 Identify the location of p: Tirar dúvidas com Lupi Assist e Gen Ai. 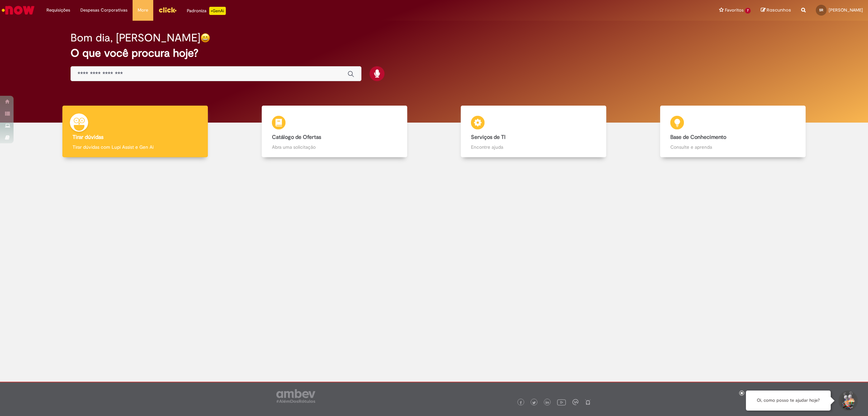
(135, 147).